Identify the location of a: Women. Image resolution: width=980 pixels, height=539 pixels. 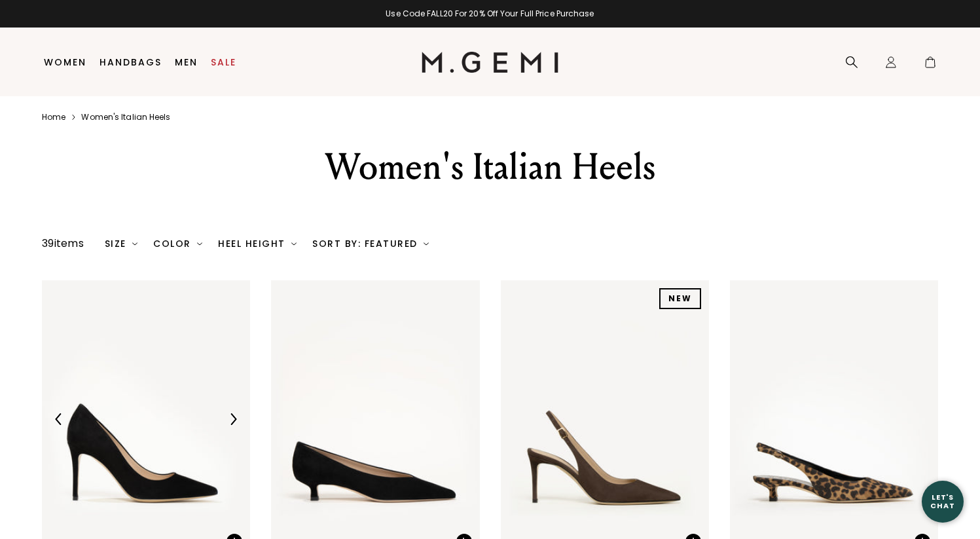
(65, 63).